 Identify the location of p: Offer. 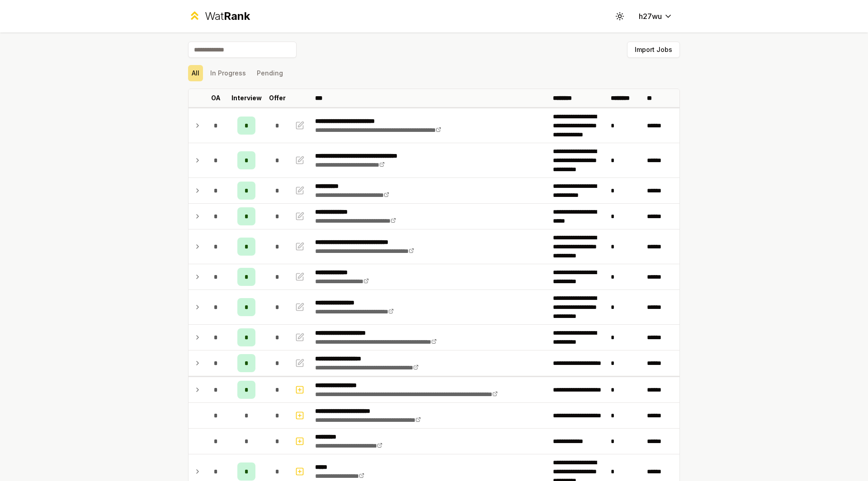
(277, 98).